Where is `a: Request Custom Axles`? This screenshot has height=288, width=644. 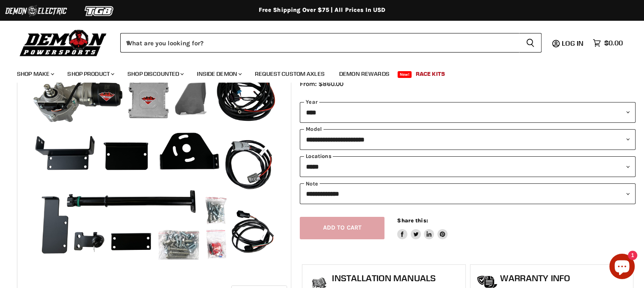 a: Request Custom Axles is located at coordinates (290, 73).